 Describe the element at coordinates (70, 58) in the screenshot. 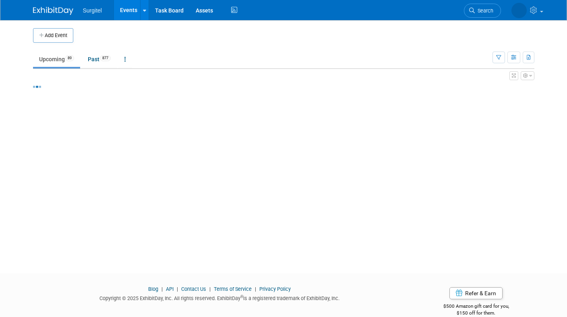

I see `span: 89` at that location.